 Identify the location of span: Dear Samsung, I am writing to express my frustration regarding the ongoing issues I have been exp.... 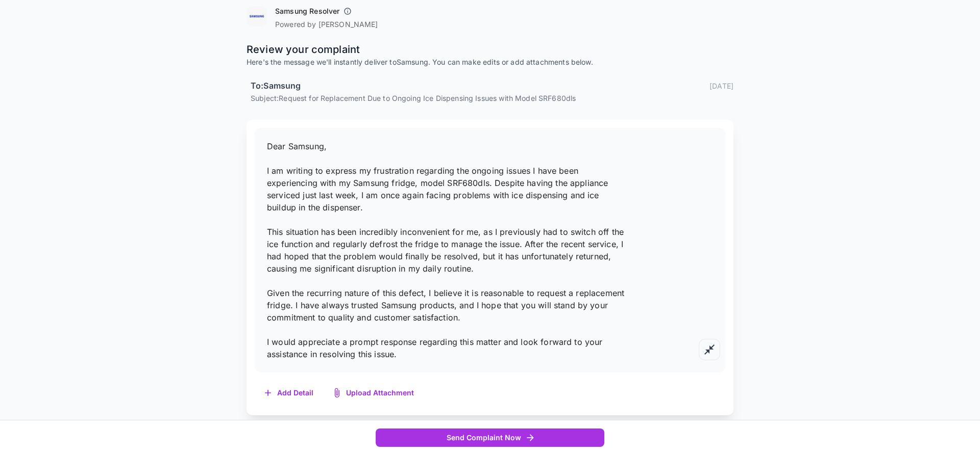
(445, 250).